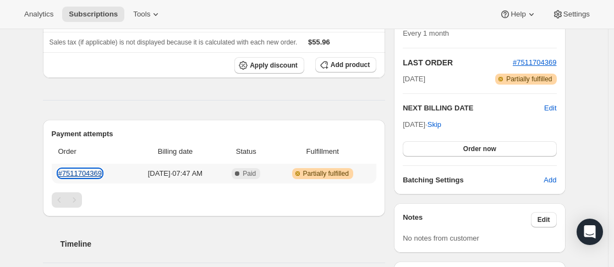  I want to click on span: No notes from customer, so click(440, 238).